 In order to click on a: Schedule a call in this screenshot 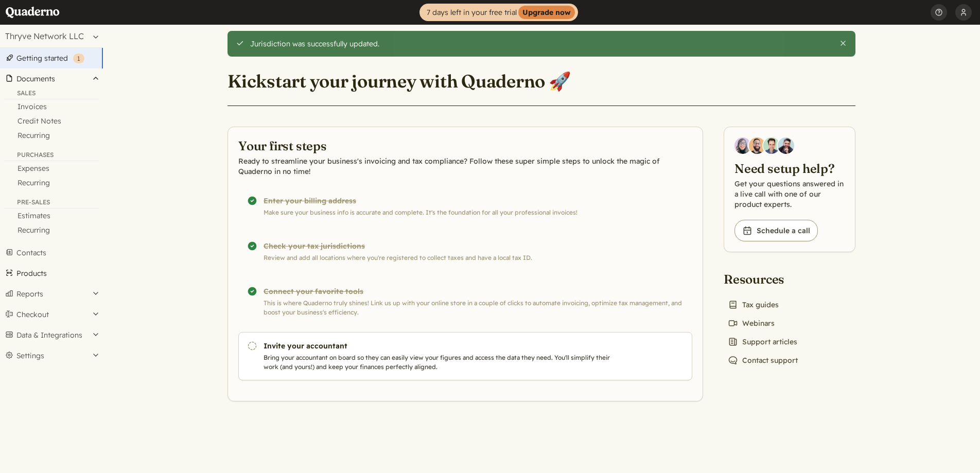, I will do `click(776, 231)`.